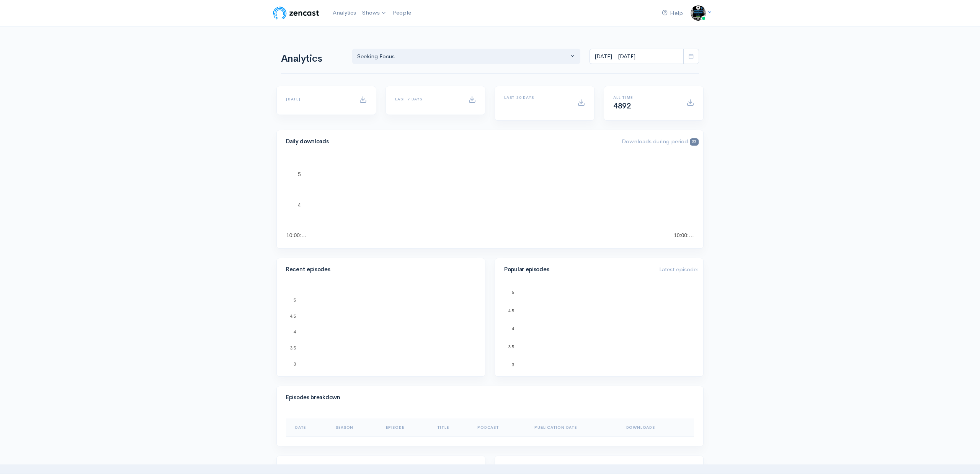 This screenshot has height=474, width=980. What do you see at coordinates (452, 428) in the screenshot?
I see `th: Title` at bounding box center [452, 428].